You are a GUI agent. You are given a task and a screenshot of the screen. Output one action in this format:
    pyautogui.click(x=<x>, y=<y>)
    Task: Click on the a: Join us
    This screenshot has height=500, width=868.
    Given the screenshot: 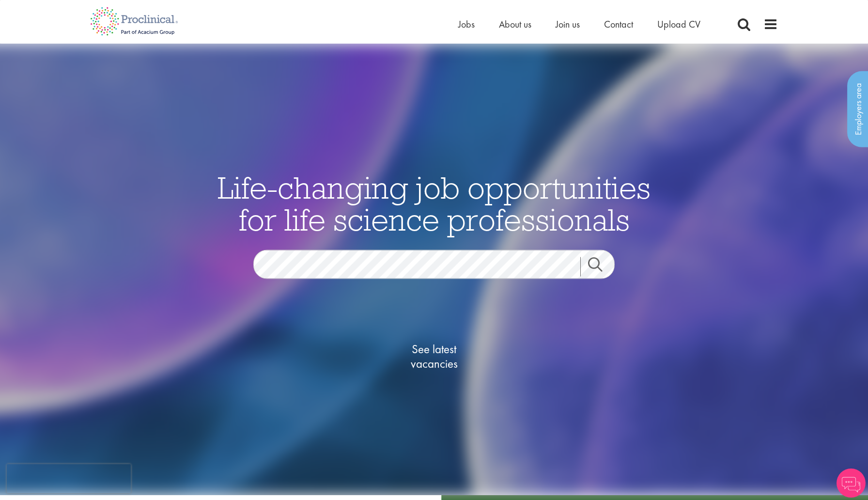 What is the action you would take?
    pyautogui.click(x=568, y=24)
    